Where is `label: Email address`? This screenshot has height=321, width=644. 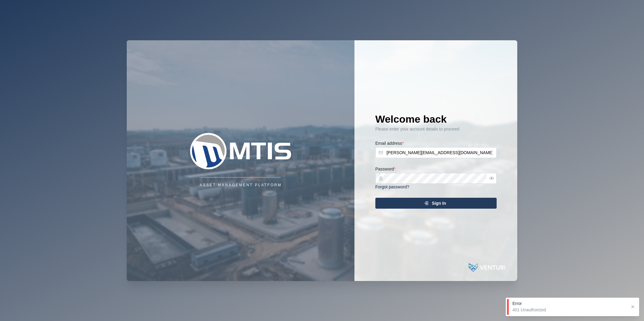 label: Email address is located at coordinates (390, 143).